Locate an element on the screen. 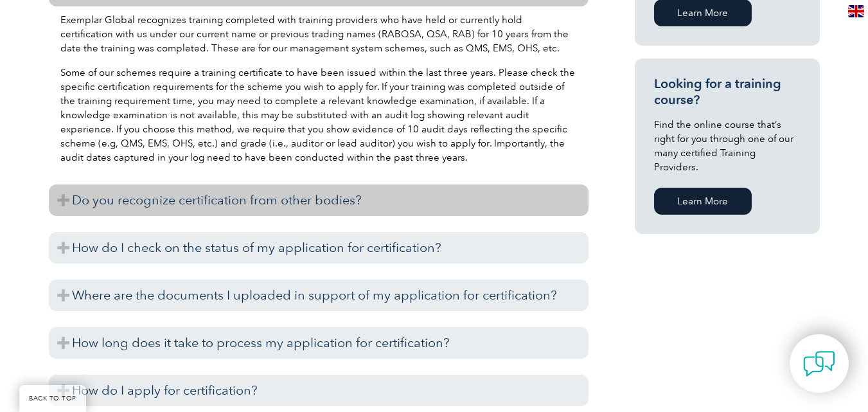 The height and width of the screenshot is (412, 868). img: contact-chat.png is located at coordinates (819, 364).